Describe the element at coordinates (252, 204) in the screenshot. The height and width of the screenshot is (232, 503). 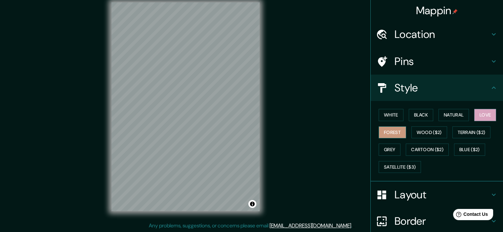
I see `button: Toggle attribution` at that location.